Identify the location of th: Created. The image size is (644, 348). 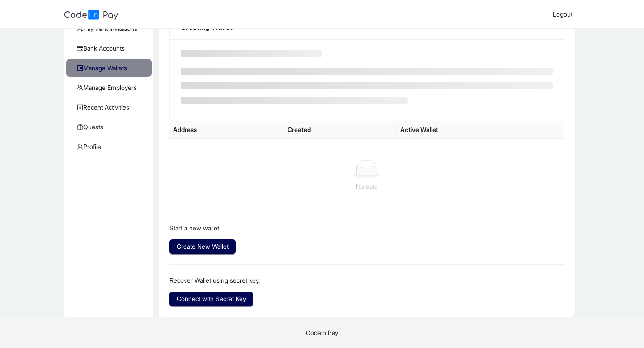
(340, 130).